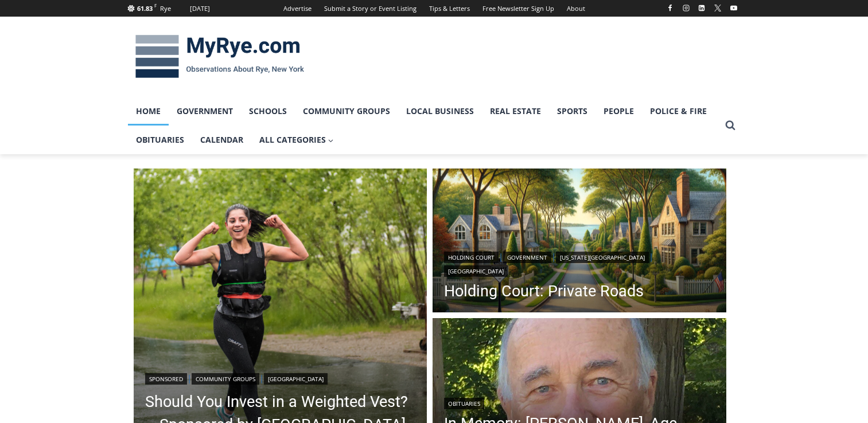 The width and height of the screenshot is (868, 423). What do you see at coordinates (296, 140) in the screenshot?
I see `a: All Categories` at bounding box center [296, 140].